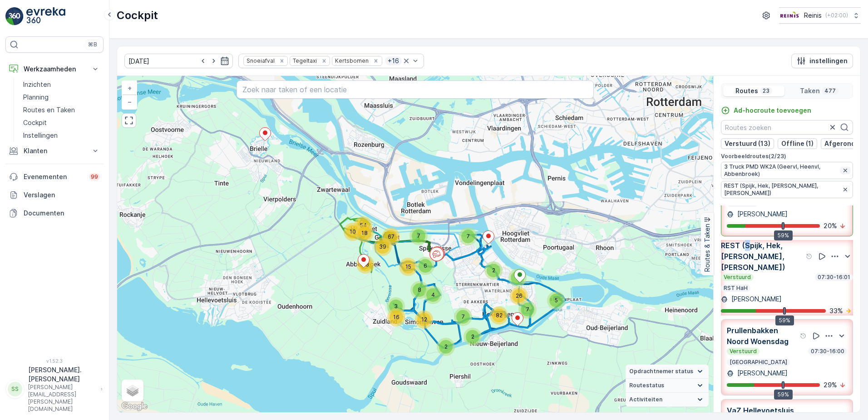  Describe the element at coordinates (424, 320) in the screenshot. I see `div: 12` at that location.